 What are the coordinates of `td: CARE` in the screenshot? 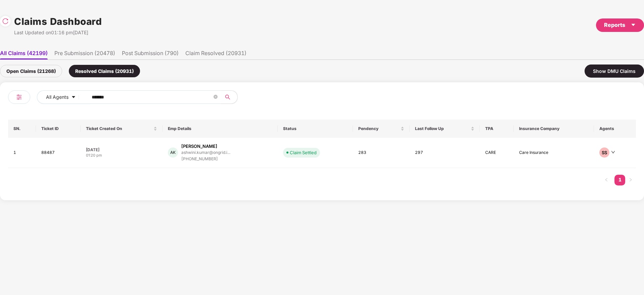 It's located at (497, 153).